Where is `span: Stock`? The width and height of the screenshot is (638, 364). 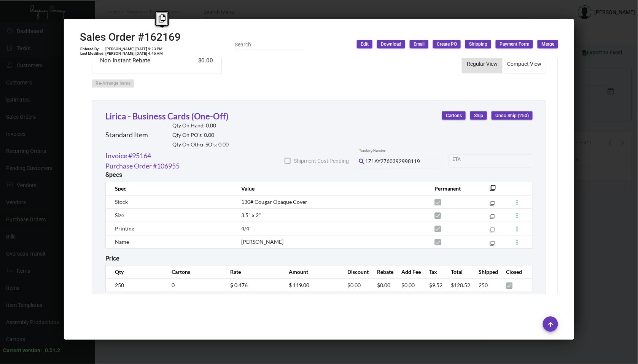
span: Stock is located at coordinates (121, 201).